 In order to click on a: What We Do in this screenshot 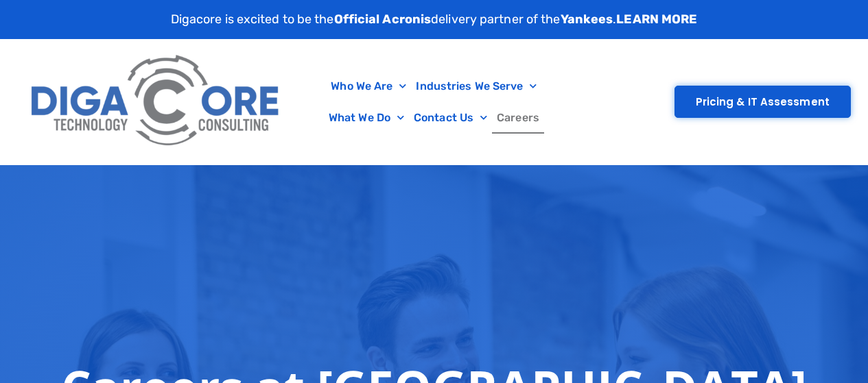, I will do `click(366, 118)`.